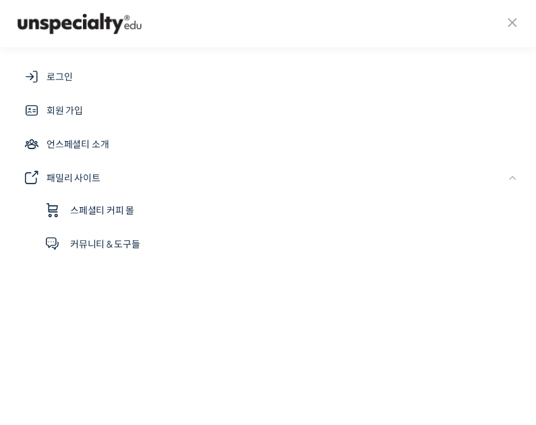 The height and width of the screenshot is (425, 536). Describe the element at coordinates (278, 211) in the screenshot. I see `a: 스페셜티 커피 몰` at that location.